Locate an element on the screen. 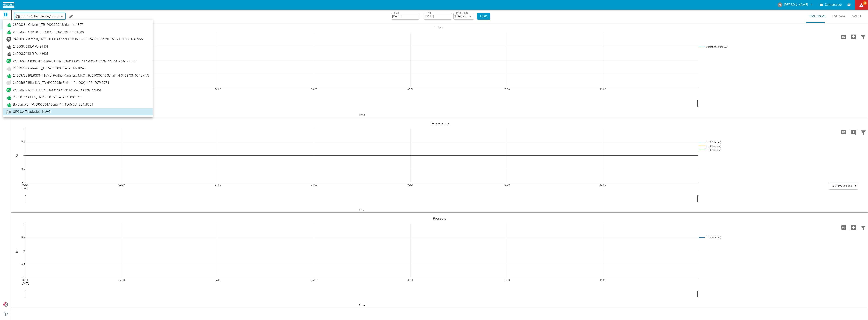 This screenshot has width=868, height=320. a: 24000880 Chanakkale ORC_TR: 69000041 Serial: 15-3967 CS : 50746020 SD: 50741109 is located at coordinates (78, 61).